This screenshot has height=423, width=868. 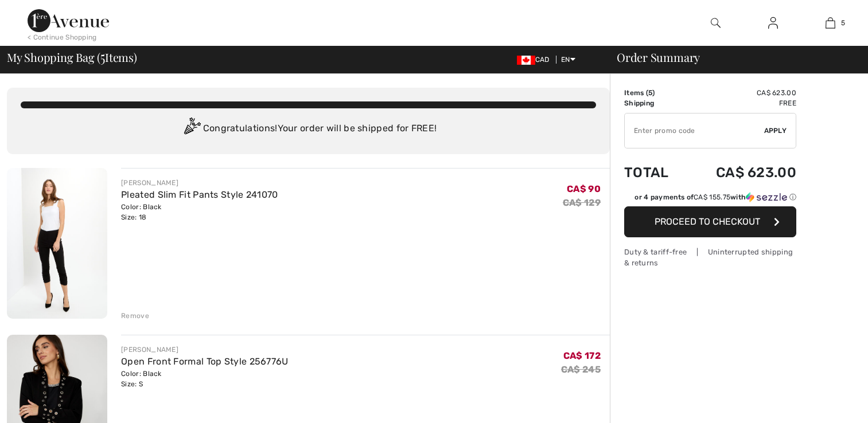 I want to click on img: Pleated Slim Fit Pants Style 241070, so click(x=56, y=244).